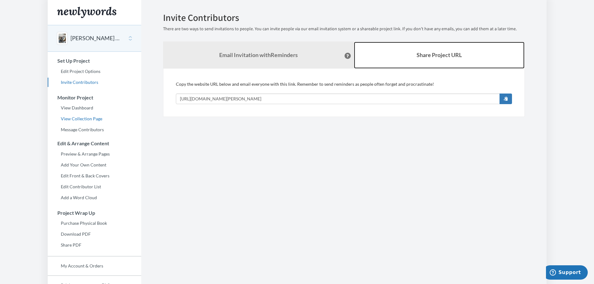 The height and width of the screenshot is (284, 594). Describe the element at coordinates (94, 108) in the screenshot. I see `a: View Dashboard` at that location.